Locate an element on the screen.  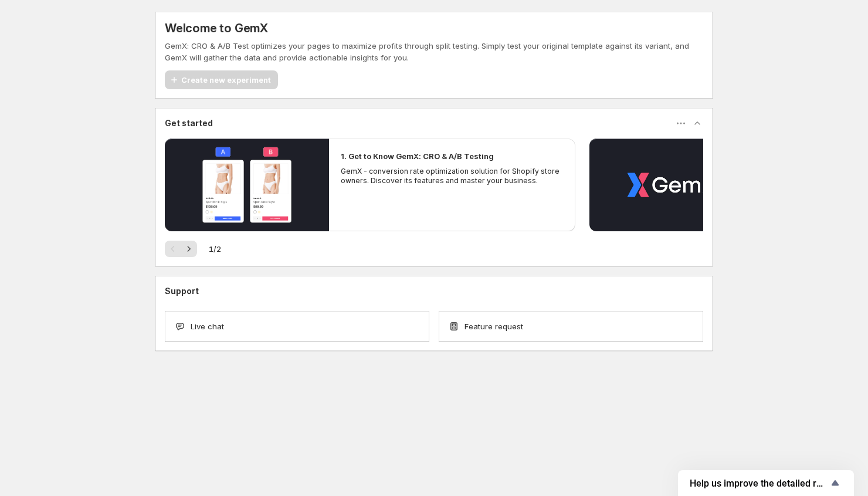
p: GemX - conversion rate optimization solution for Shopify store owners. Discover its features and ... is located at coordinates (452, 176).